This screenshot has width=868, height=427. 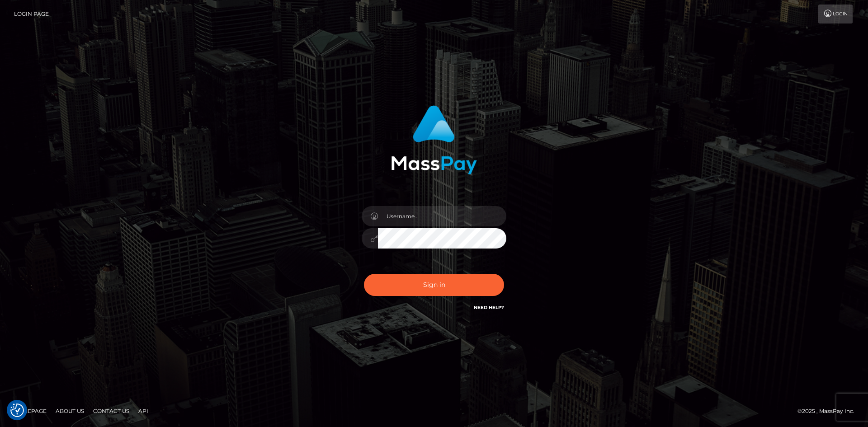 I want to click on img: Revisit consent button, so click(x=17, y=411).